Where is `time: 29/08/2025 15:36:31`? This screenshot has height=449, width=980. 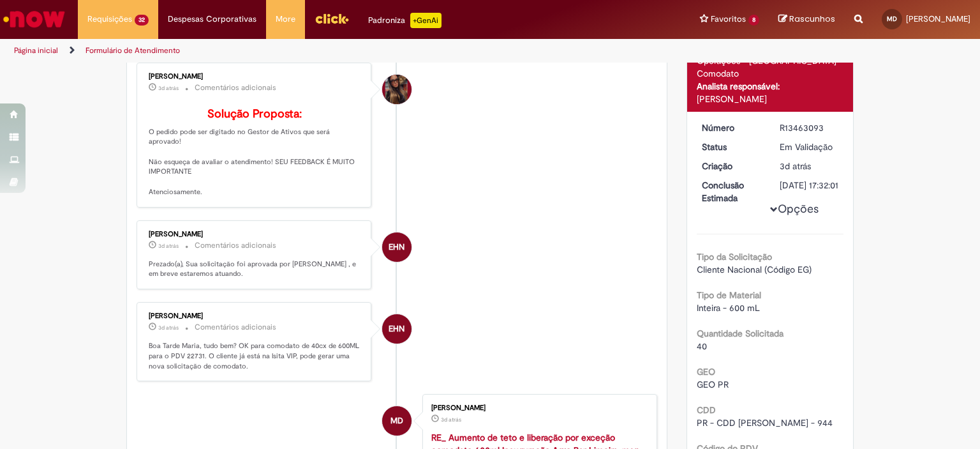 time: 29/08/2025 15:36:31 is located at coordinates (795, 166).